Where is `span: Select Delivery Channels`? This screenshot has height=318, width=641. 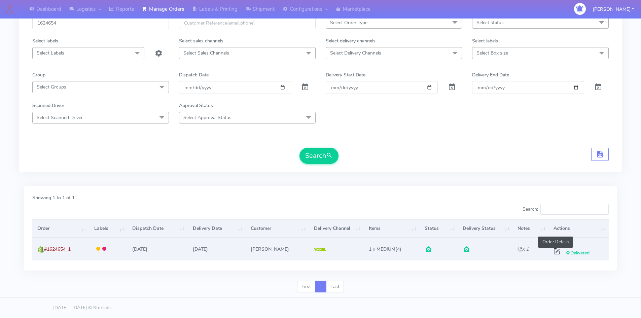 span: Select Delivery Channels is located at coordinates (356, 53).